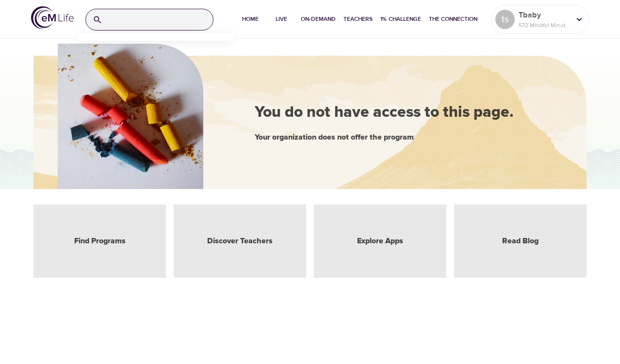 The image size is (620, 364). Describe the element at coordinates (405, 113) in the screenshot. I see `div: You do not have access to this page.` at that location.